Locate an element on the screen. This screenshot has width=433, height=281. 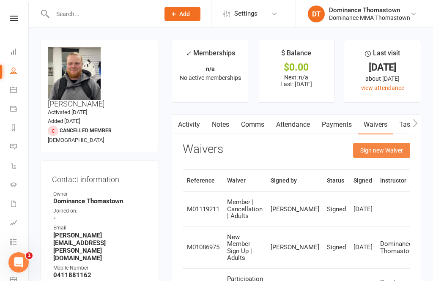
span: 1 is located at coordinates (29, 256).